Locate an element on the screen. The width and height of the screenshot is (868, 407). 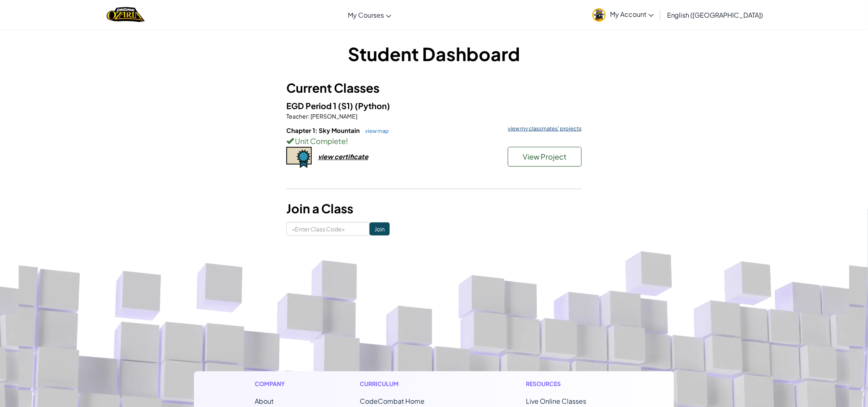
h3: Join a Class is located at coordinates (434, 208).